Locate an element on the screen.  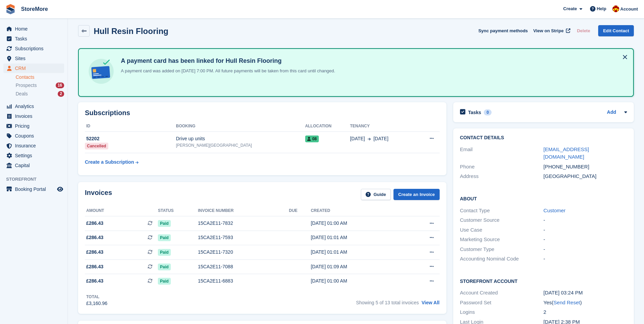
div: Use Case is located at coordinates (502, 230).